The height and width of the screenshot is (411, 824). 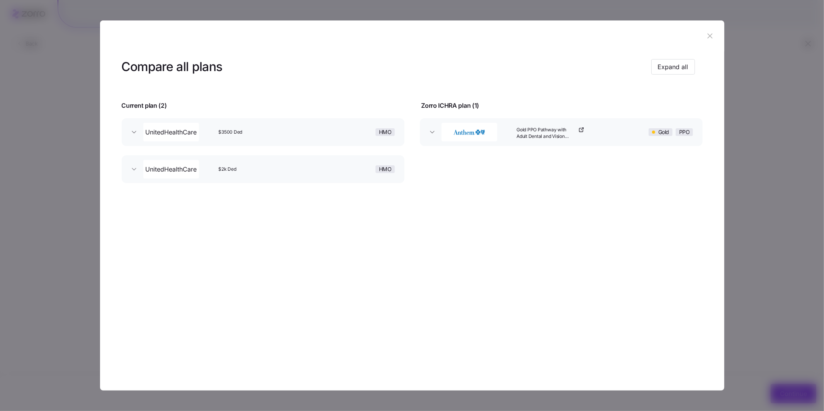 I want to click on button: UnitedHealthCare$3500 DedHMO, so click(x=263, y=132).